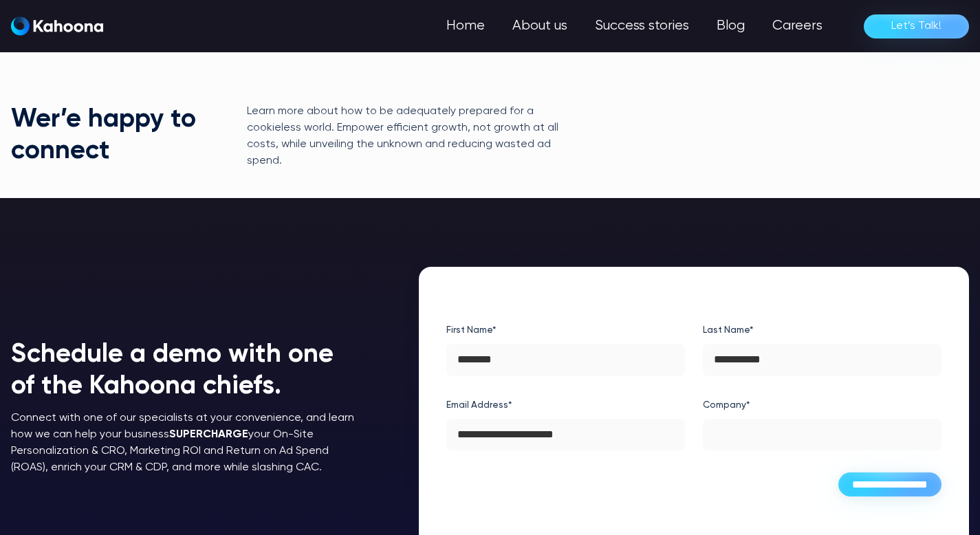  Describe the element at coordinates (821, 330) in the screenshot. I see `label: Last Name*` at that location.